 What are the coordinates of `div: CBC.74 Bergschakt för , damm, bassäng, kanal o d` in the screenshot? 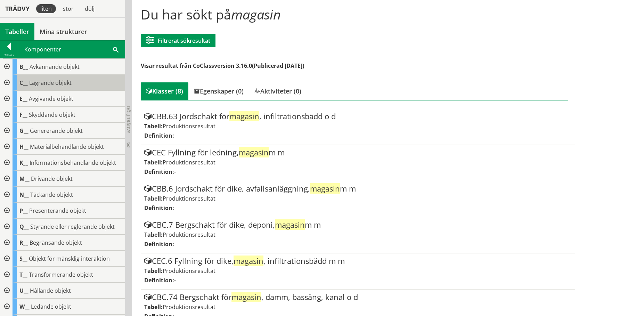 It's located at (358, 297).